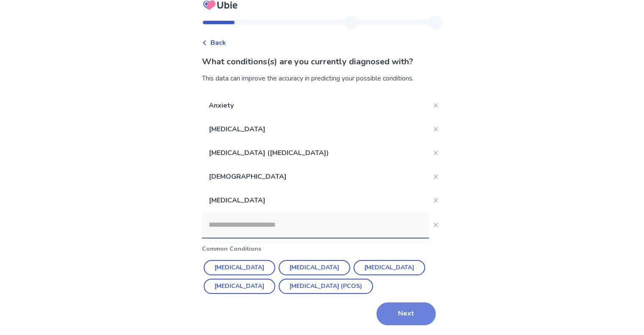 This screenshot has height=335, width=644. What do you see at coordinates (323, 62) in the screenshot?
I see `p: What conditions(s) are you currently diagnosed with?` at bounding box center [323, 62].